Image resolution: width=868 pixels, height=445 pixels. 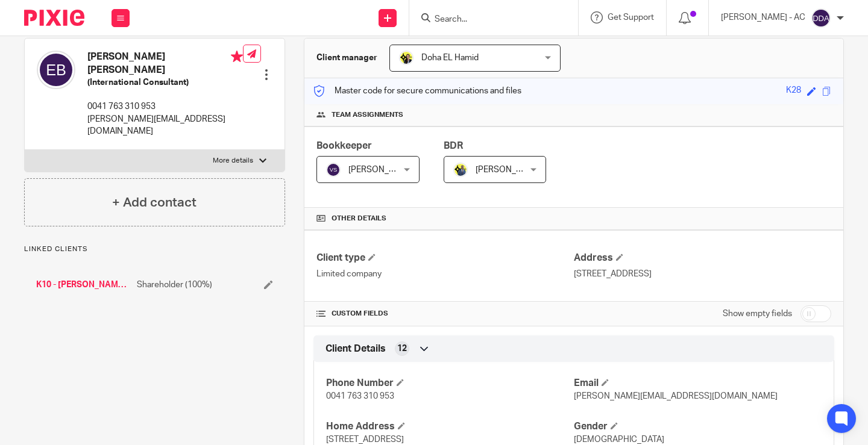 I want to click on span: Shareholder (100%), so click(x=174, y=285).